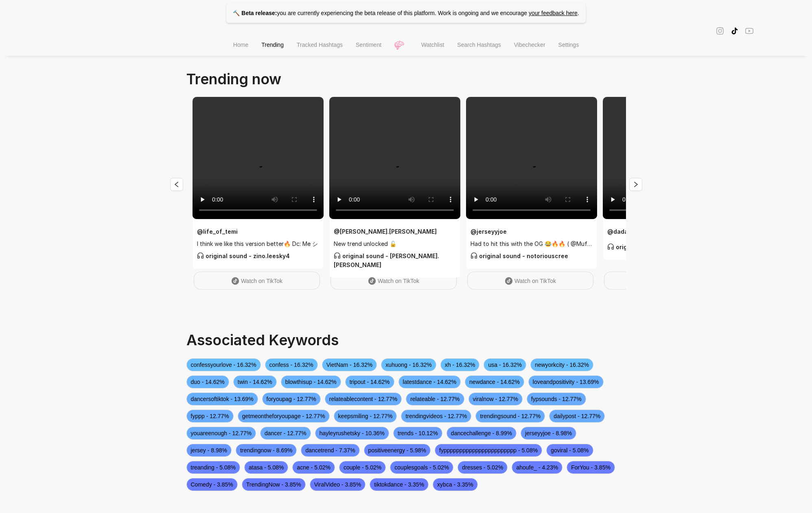 The height and width of the screenshot is (513, 812). Describe the element at coordinates (291, 399) in the screenshot. I see `span: foryoupag - 12.77%` at that location.